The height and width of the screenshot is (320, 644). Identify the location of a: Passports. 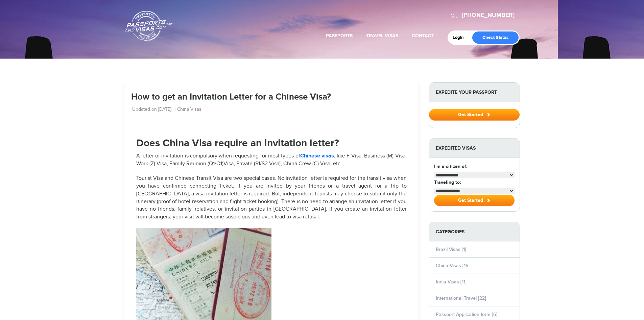
(339, 36).